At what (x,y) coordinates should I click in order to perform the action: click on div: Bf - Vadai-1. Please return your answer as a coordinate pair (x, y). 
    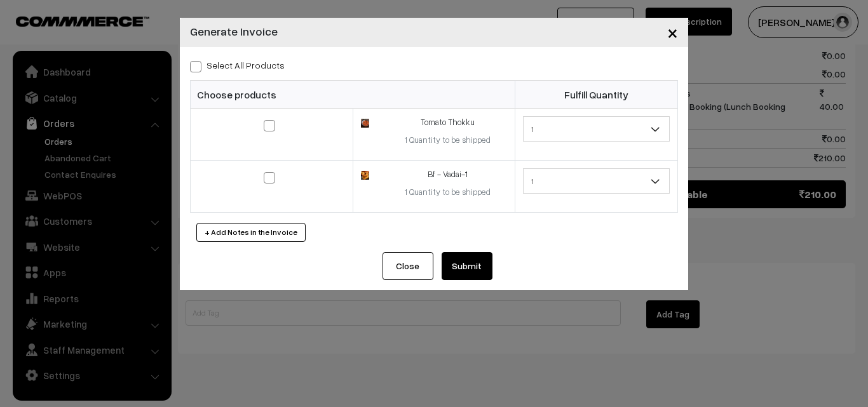
    Looking at the image, I should click on (448, 175).